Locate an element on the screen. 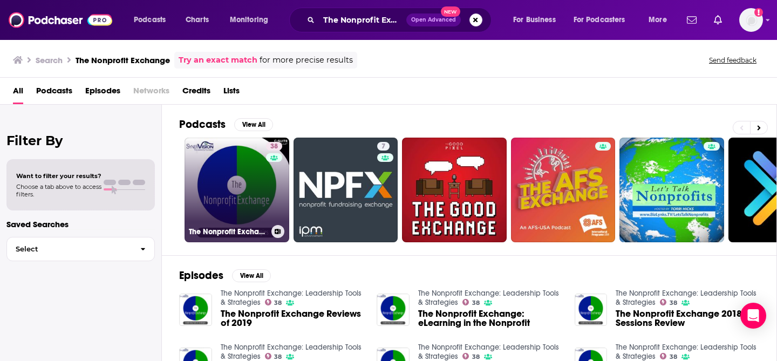 Image resolution: width=777 pixels, height=361 pixels. span: Lists is located at coordinates (232, 93).